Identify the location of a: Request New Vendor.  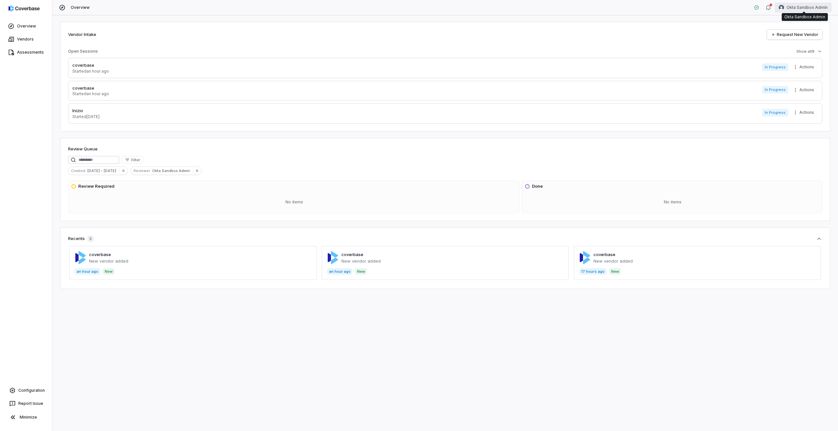
(794, 35).